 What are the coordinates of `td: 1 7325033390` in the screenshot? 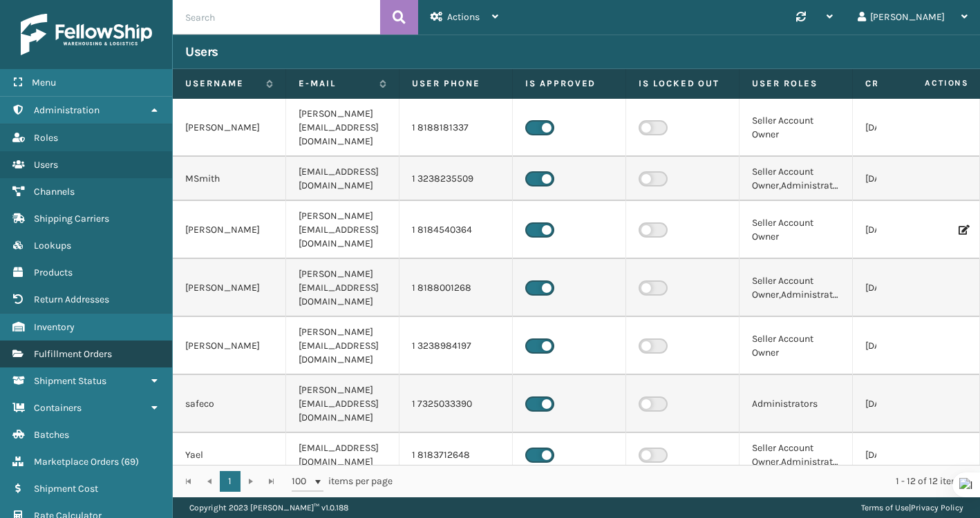 It's located at (456, 404).